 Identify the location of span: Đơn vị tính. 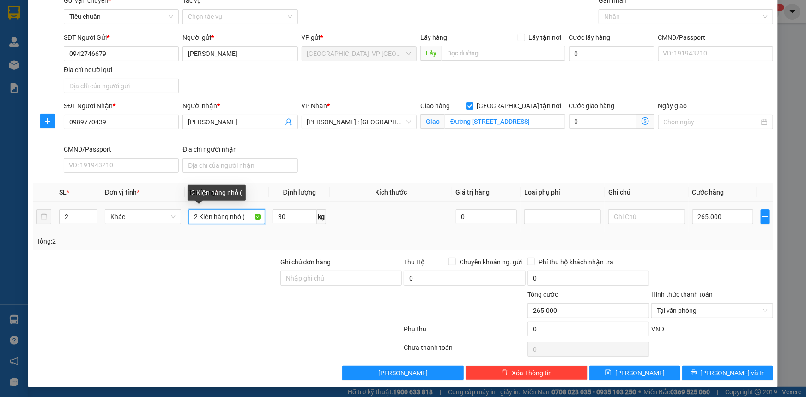
(122, 192).